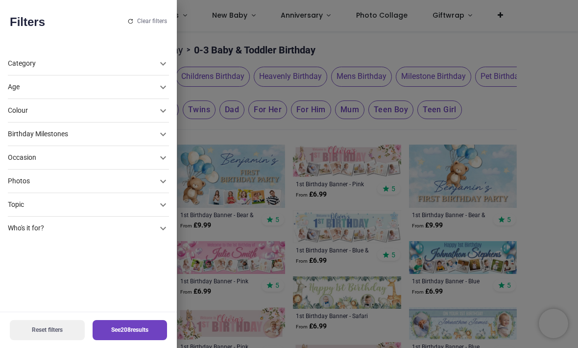 This screenshot has width=578, height=348. What do you see at coordinates (130, 330) in the screenshot?
I see `button: See208results` at bounding box center [130, 330].